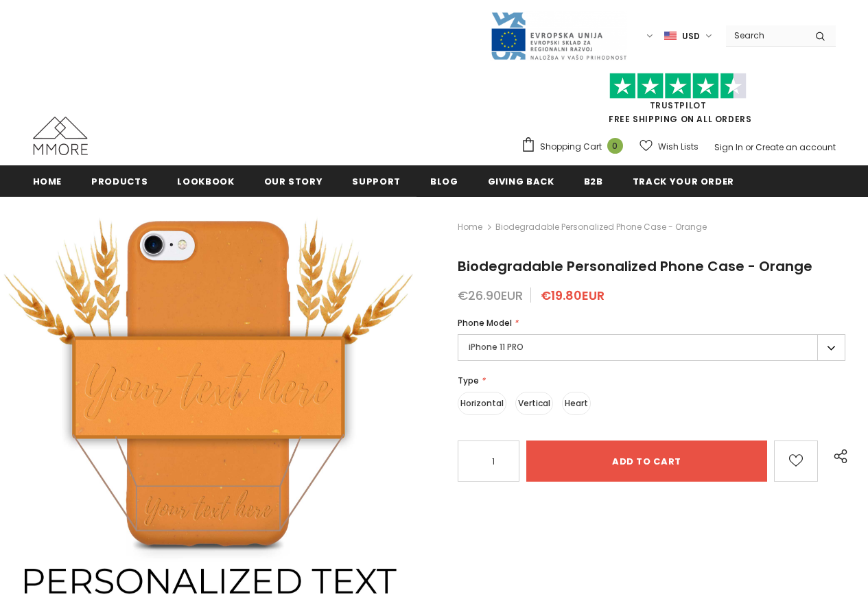 Image resolution: width=868 pixels, height=599 pixels. I want to click on span: FREE SHIPPING ON ALL ORDERS, so click(678, 102).